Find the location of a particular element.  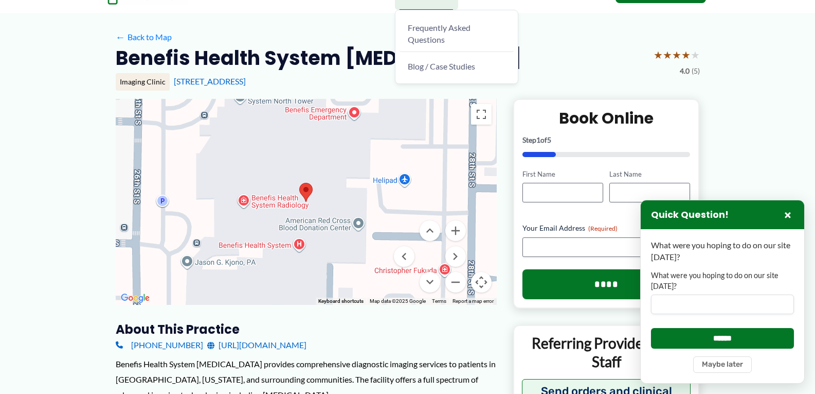

span: (5) is located at coordinates (696, 71).